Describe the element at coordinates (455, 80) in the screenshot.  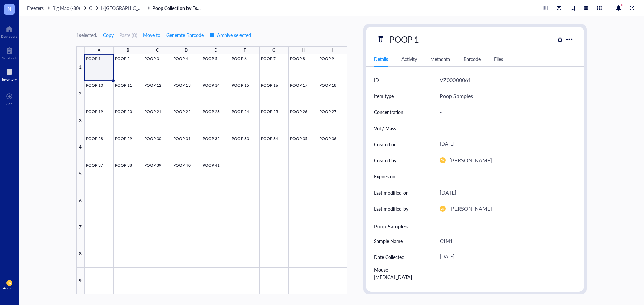
I see `div: VZ00000061` at that location.